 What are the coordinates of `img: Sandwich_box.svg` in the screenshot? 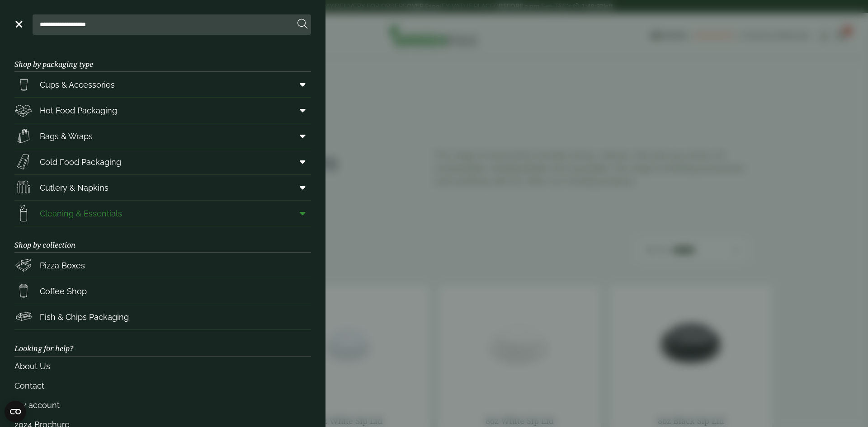 It's located at (23, 162).